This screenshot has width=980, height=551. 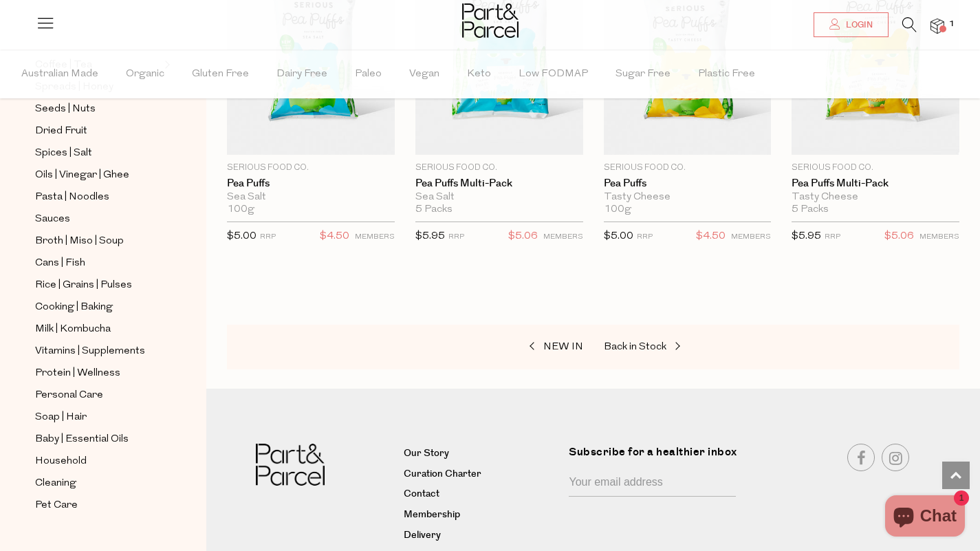 I want to click on span: Dried Fruit, so click(x=62, y=131).